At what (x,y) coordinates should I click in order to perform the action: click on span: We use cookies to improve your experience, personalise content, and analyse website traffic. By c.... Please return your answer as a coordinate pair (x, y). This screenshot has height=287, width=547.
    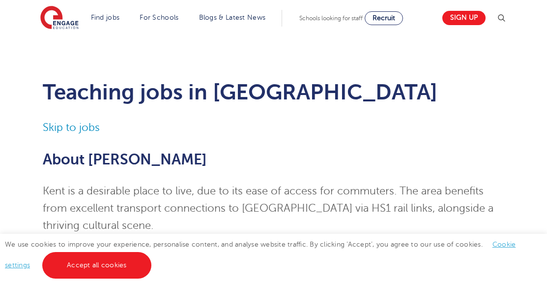
    Looking at the image, I should click on (260, 254).